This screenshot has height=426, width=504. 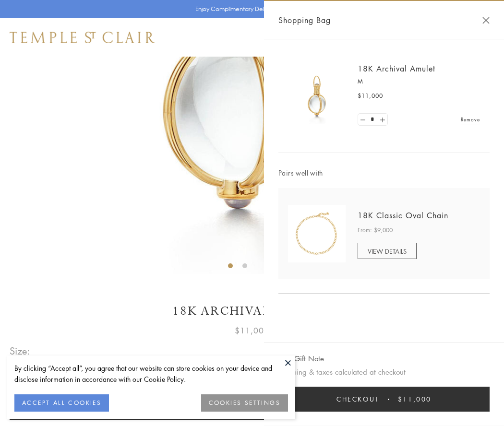 What do you see at coordinates (384, 173) in the screenshot?
I see `span: Pairs well with` at bounding box center [384, 173].